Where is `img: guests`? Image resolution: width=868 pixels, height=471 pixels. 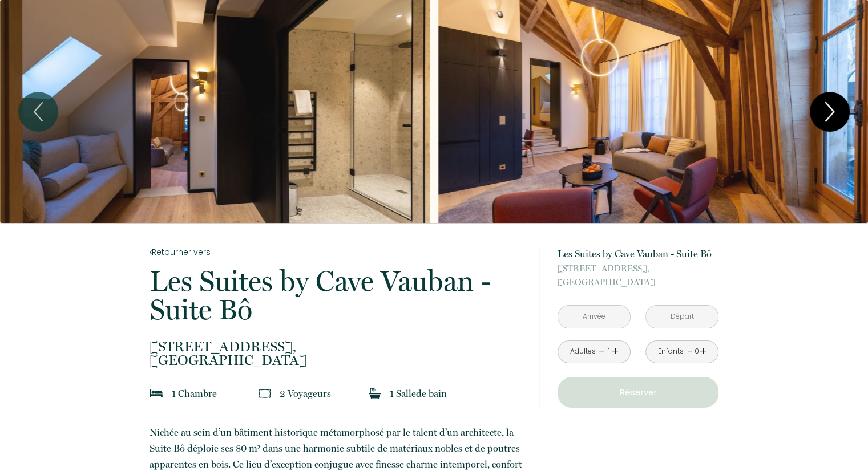 img: guests is located at coordinates (265, 394).